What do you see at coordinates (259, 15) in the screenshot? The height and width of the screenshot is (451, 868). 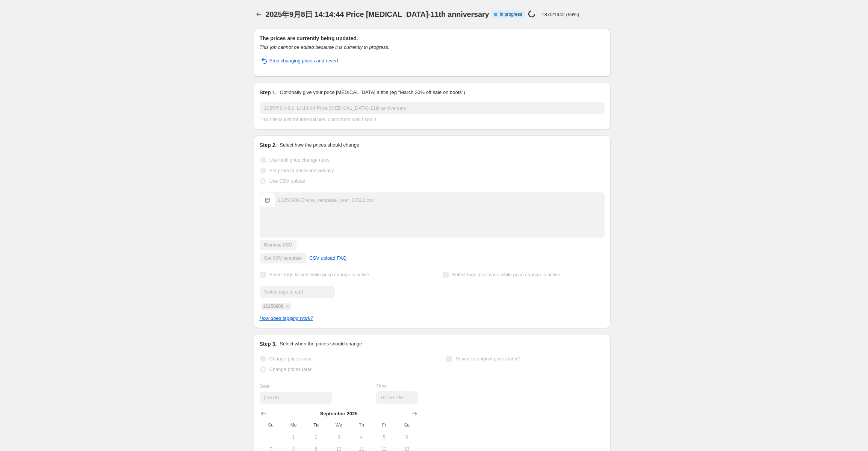 I see `button: Price change jobs` at bounding box center [259, 15].